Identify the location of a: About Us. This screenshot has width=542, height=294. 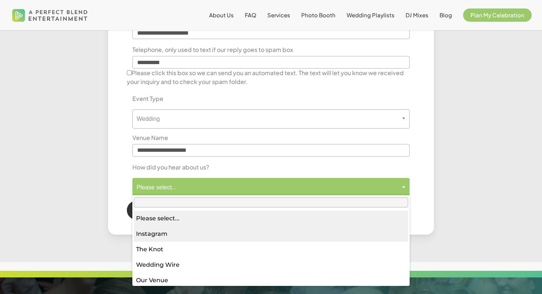
(221, 15).